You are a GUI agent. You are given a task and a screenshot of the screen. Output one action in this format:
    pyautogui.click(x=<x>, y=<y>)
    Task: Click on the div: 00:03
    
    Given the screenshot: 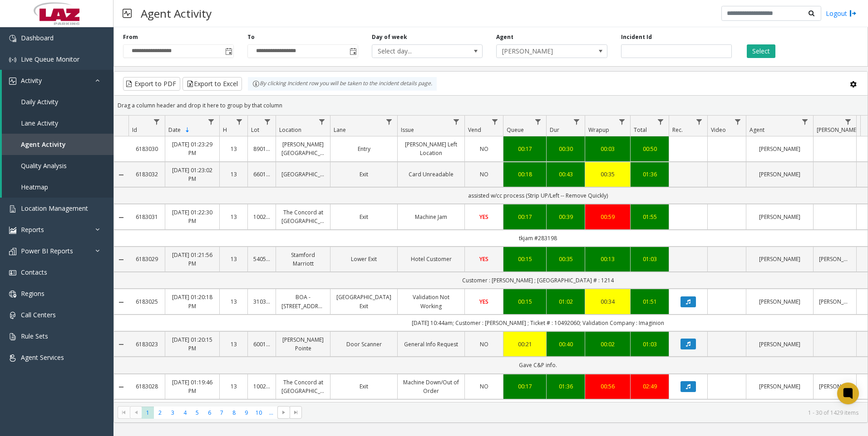 What is the action you would take?
    pyautogui.click(x=607, y=148)
    